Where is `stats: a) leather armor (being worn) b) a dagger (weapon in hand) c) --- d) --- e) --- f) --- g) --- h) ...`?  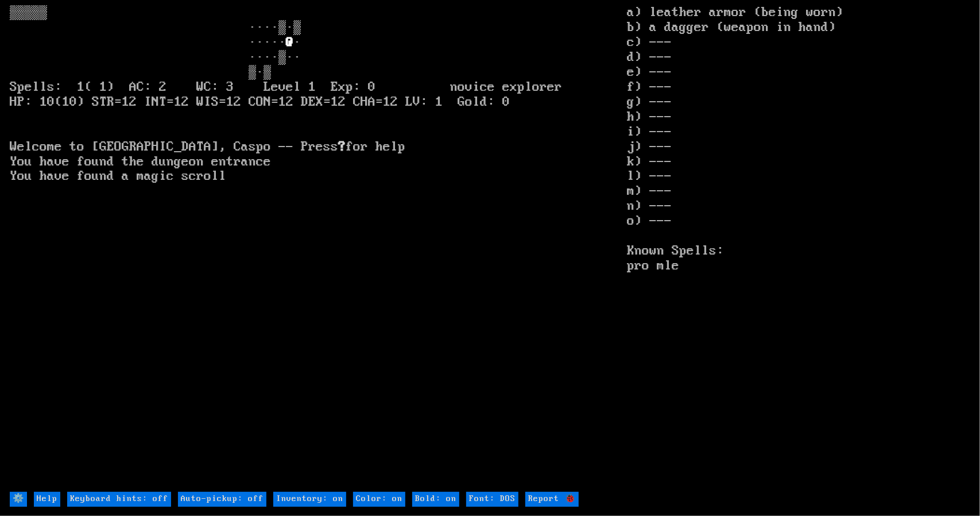 stats: a) leather armor (being worn) b) a dagger (weapon in hand) c) --- d) --- e) --- f) --- g) --- h) ... is located at coordinates (798, 247).